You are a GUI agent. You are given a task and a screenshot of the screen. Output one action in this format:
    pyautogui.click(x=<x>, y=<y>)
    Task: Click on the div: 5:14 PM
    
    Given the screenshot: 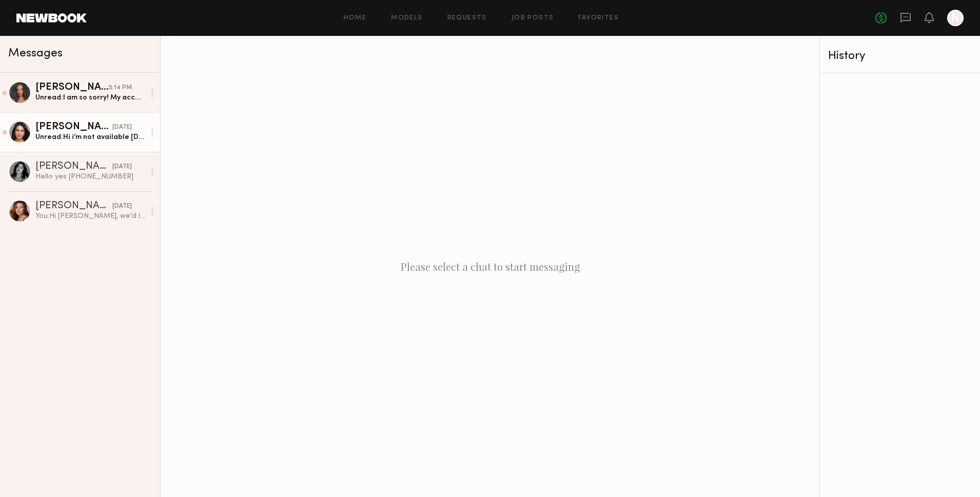 What is the action you would take?
    pyautogui.click(x=120, y=88)
    